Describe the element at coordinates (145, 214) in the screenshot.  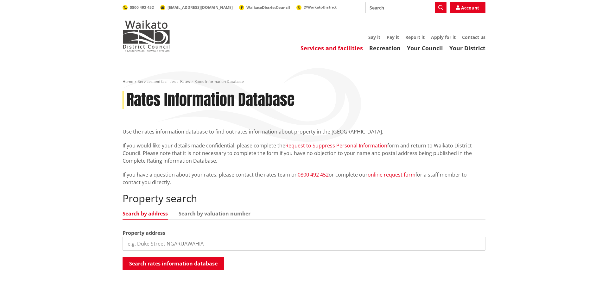
I see `a: Search by address` at that location.